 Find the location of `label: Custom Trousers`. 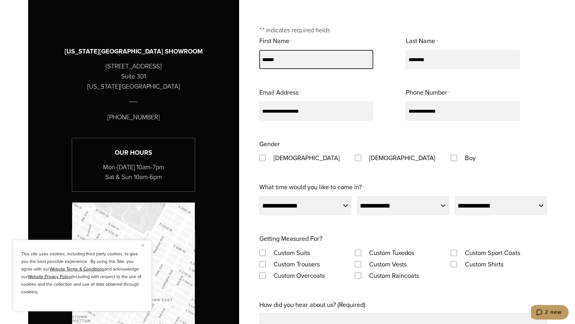

label: Custom Trousers is located at coordinates (297, 264).